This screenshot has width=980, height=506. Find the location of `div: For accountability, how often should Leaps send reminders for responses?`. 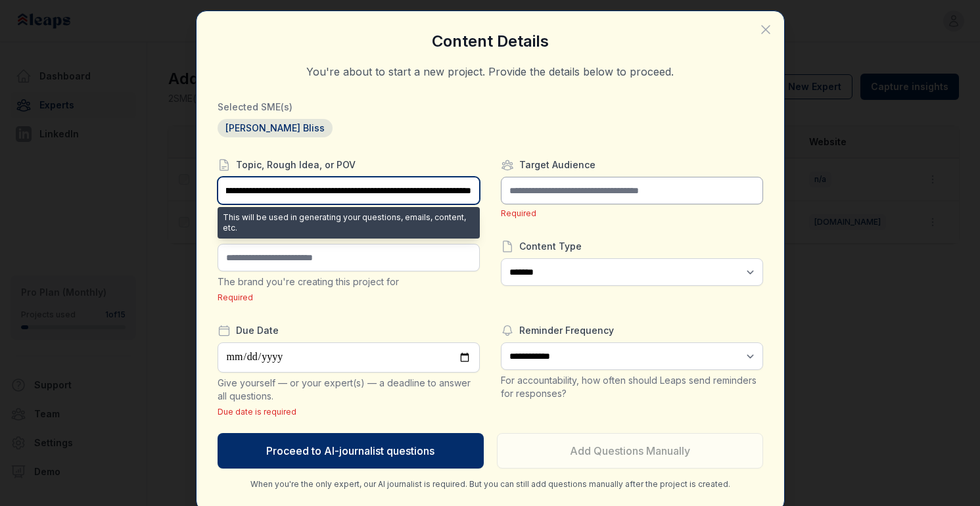

div: For accountability, how often should Leaps send reminders for responses? is located at coordinates (632, 388).